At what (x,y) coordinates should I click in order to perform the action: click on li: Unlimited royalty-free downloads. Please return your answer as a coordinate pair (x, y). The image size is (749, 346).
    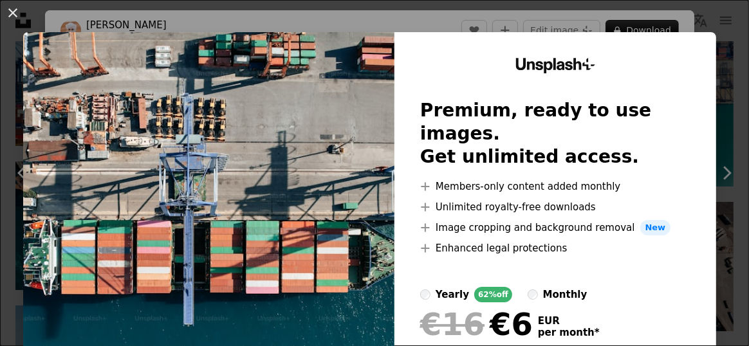
    Looking at the image, I should click on (555, 207).